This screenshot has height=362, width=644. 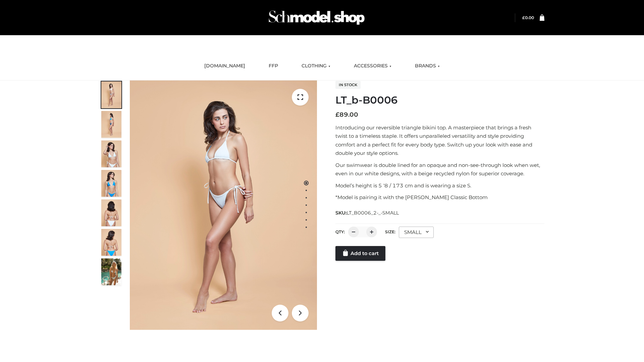 What do you see at coordinates (317, 17) in the screenshot?
I see `a: Schmodel Admin 964` at bounding box center [317, 17].